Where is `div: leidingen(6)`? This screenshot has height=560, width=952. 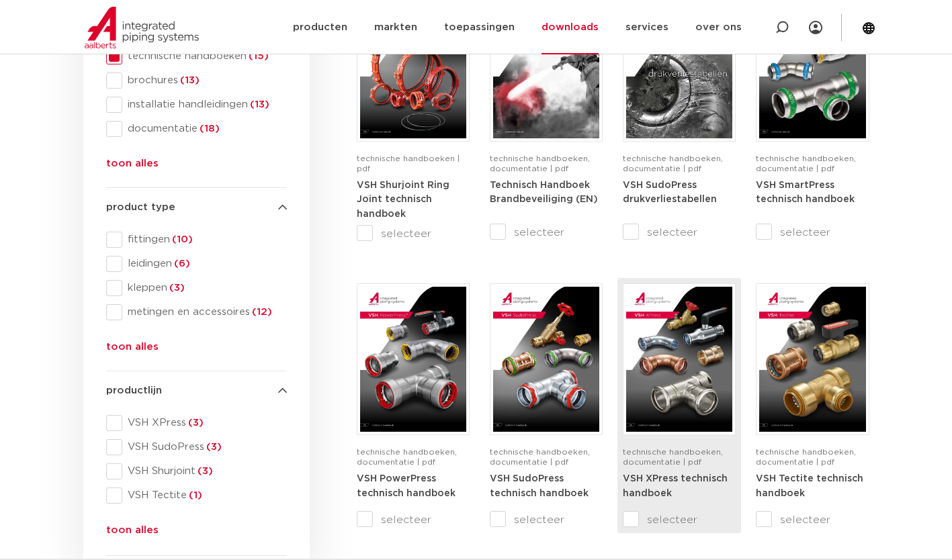
div: leidingen(6) is located at coordinates (196, 264).